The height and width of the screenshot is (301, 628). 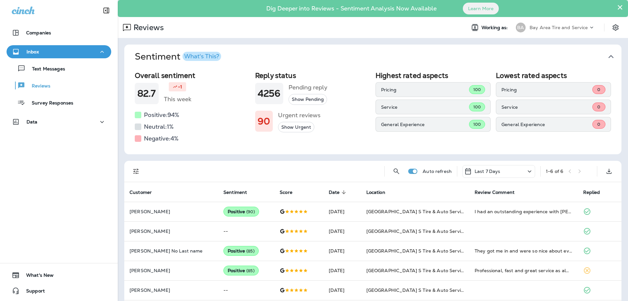 I want to click on button: Inbox, so click(x=59, y=52).